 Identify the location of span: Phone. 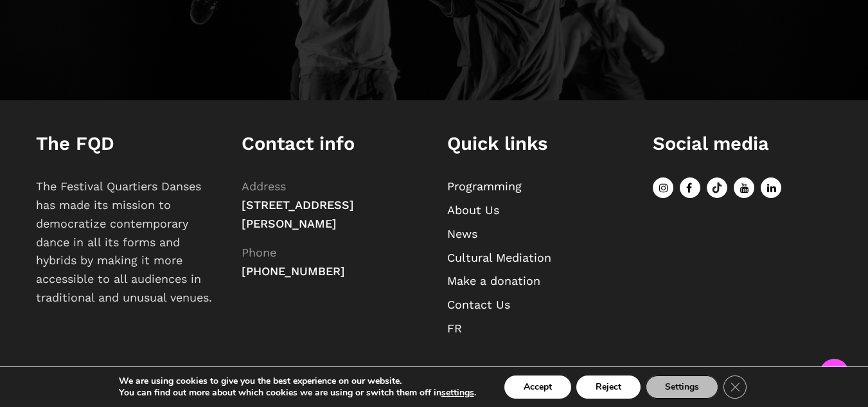
(259, 252).